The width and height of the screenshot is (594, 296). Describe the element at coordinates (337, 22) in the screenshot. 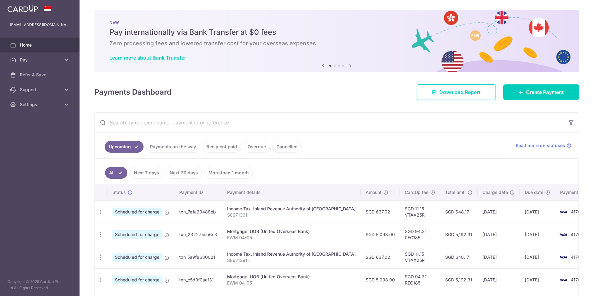

I see `p: NEW` at that location.